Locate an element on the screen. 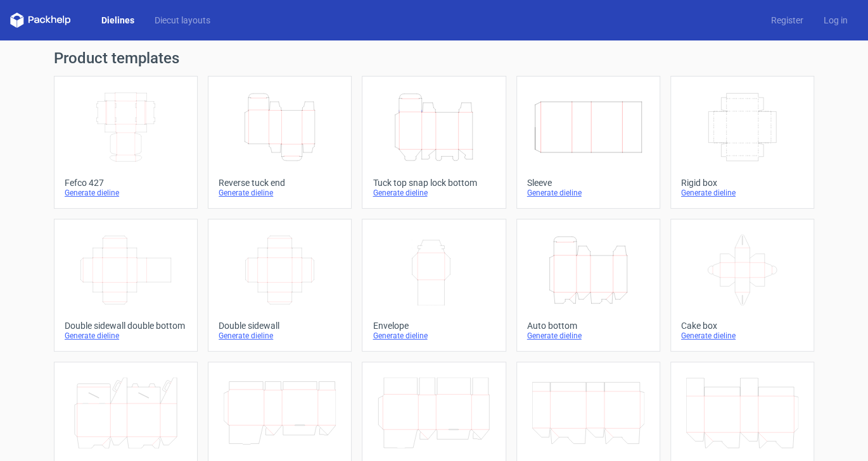  div: Sleeve is located at coordinates (588, 183).